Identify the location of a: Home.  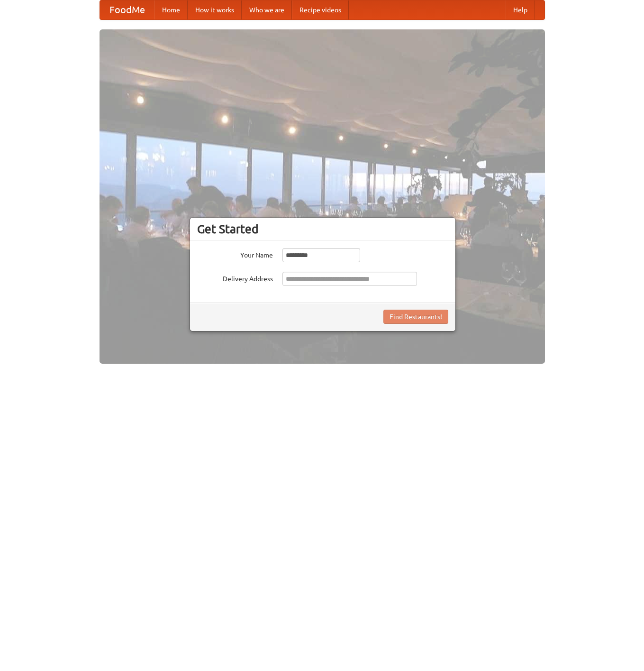
(171, 10).